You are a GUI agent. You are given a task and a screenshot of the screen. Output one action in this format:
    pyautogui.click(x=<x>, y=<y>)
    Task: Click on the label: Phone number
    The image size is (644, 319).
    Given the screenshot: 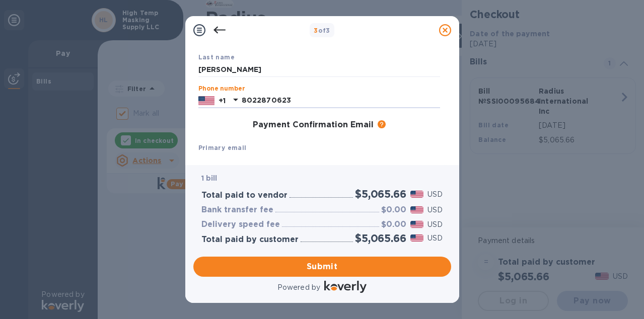 What is the action you would take?
    pyautogui.click(x=222, y=89)
    